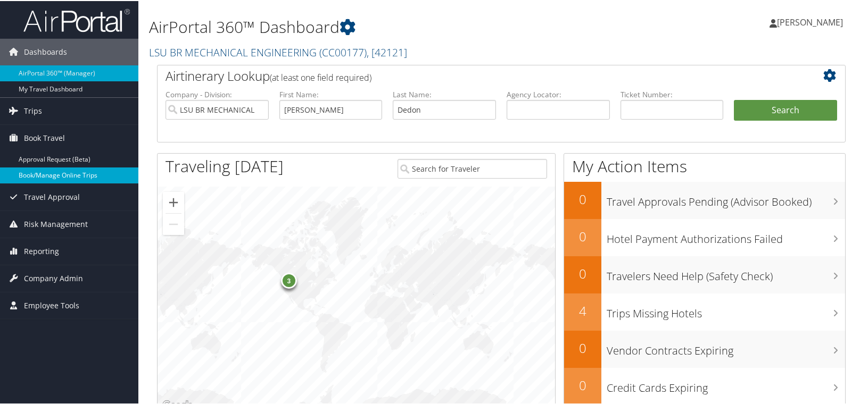 This screenshot has height=404, width=860. Describe the element at coordinates (726, 236) in the screenshot. I see `h3: Hotel Payment Authorizations Failed` at that location.